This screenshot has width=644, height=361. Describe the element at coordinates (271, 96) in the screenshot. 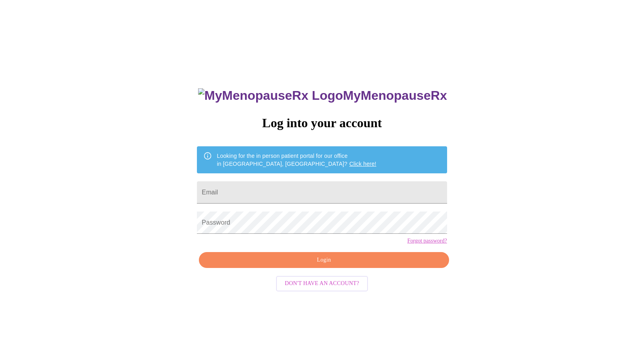

I see `img: MyMenopauseRx Logo` at that location.